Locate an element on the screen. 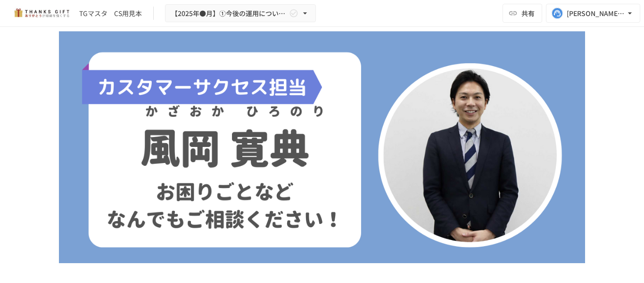 This screenshot has width=644, height=283. span: 共有 is located at coordinates (528, 13).